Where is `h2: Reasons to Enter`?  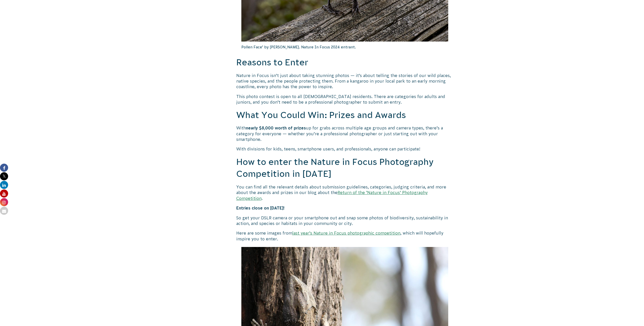 h2: Reasons to Enter is located at coordinates (345, 63).